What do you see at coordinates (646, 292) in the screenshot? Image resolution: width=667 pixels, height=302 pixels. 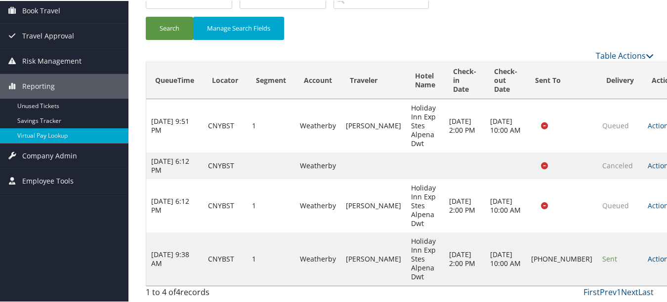 I see `a: Last` at bounding box center [646, 292].